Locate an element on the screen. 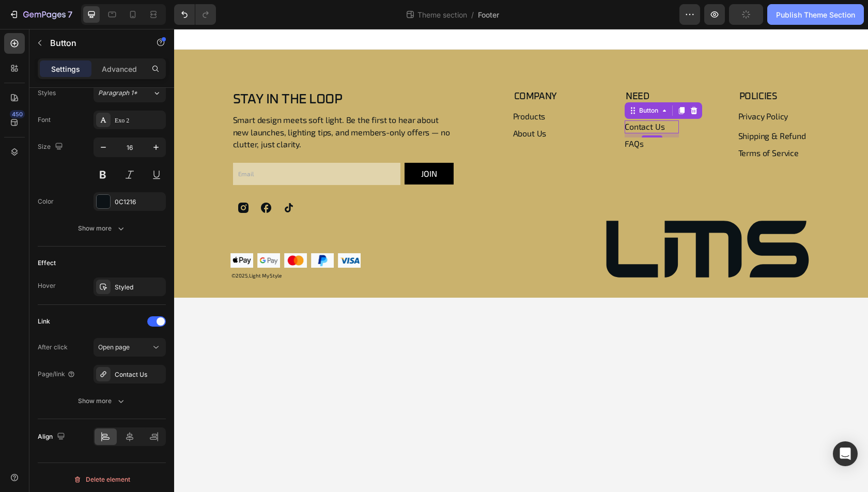  div: Font is located at coordinates (44, 120).